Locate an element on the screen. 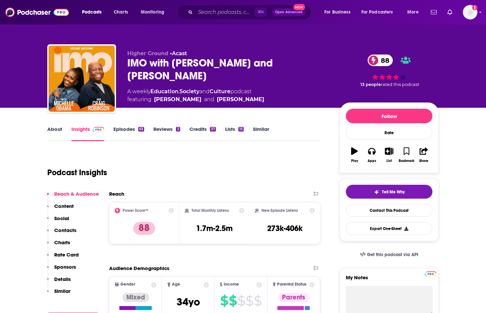  button: Sponsors is located at coordinates (61, 270).